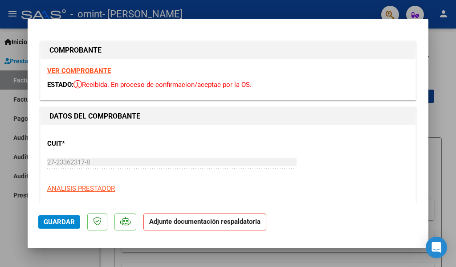 Image resolution: width=456 pixels, height=267 pixels. Describe the element at coordinates (59, 222) in the screenshot. I see `span: Guardar` at that location.